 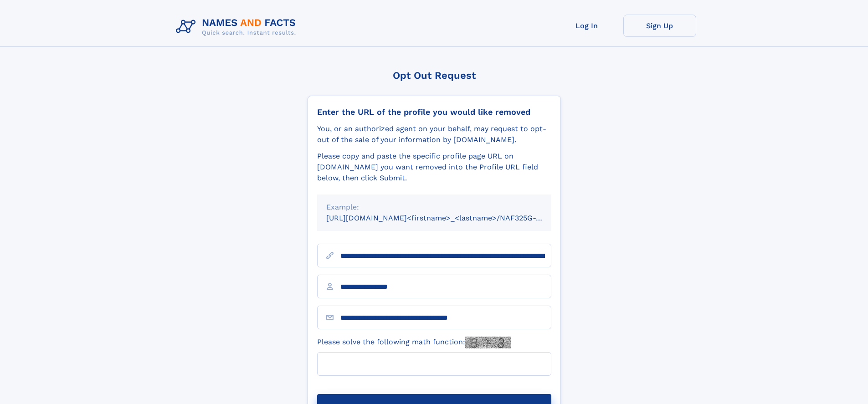 I want to click on img: Logo Names and Facts, so click(x=238, y=27).